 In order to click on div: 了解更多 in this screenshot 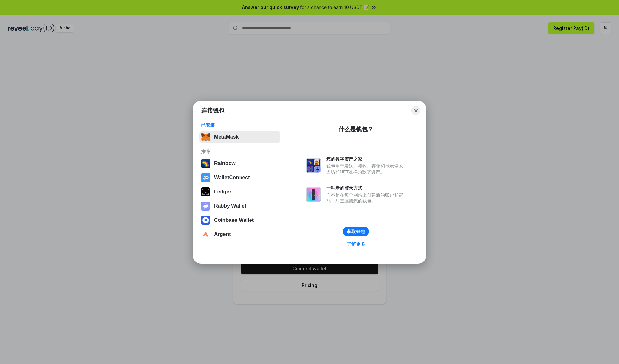, I will do `click(356, 244)`.